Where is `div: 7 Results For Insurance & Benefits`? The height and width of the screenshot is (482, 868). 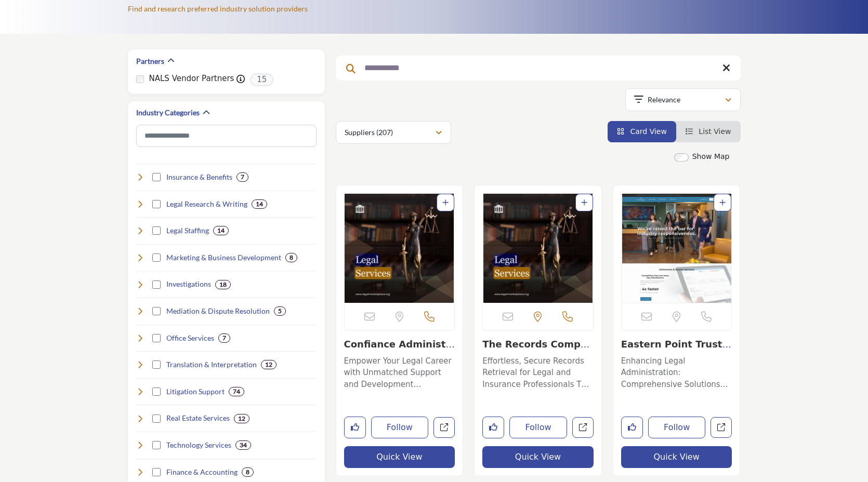 div: 7 Results For Insurance & Benefits is located at coordinates (242, 177).